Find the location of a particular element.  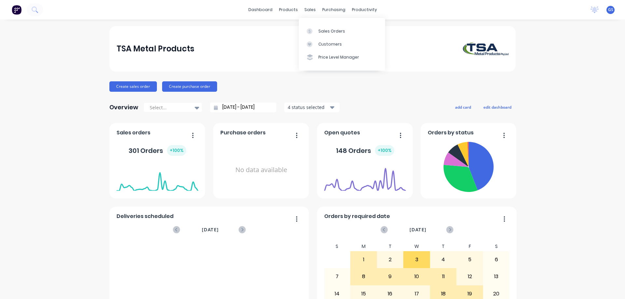

div: 4 status selected is located at coordinates (308, 107).